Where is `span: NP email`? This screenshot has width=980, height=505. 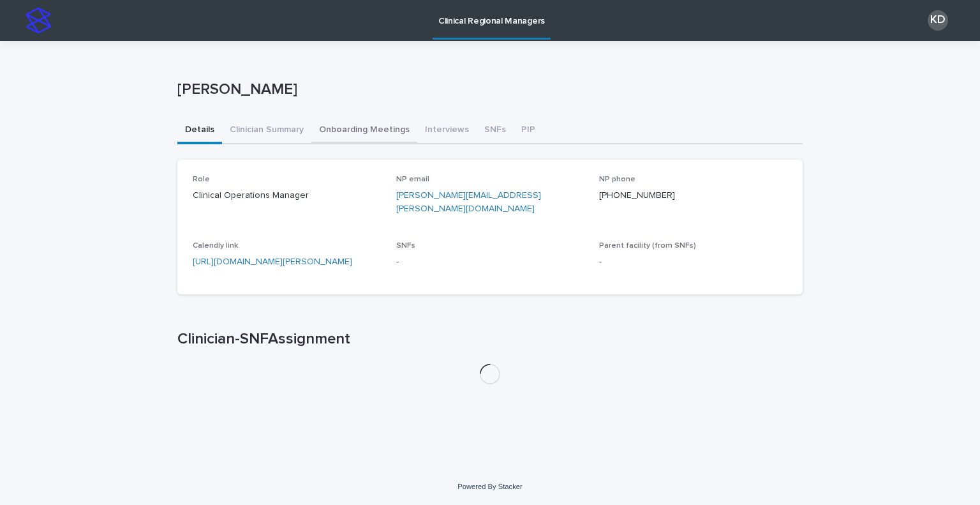 span: NP email is located at coordinates (413, 180).